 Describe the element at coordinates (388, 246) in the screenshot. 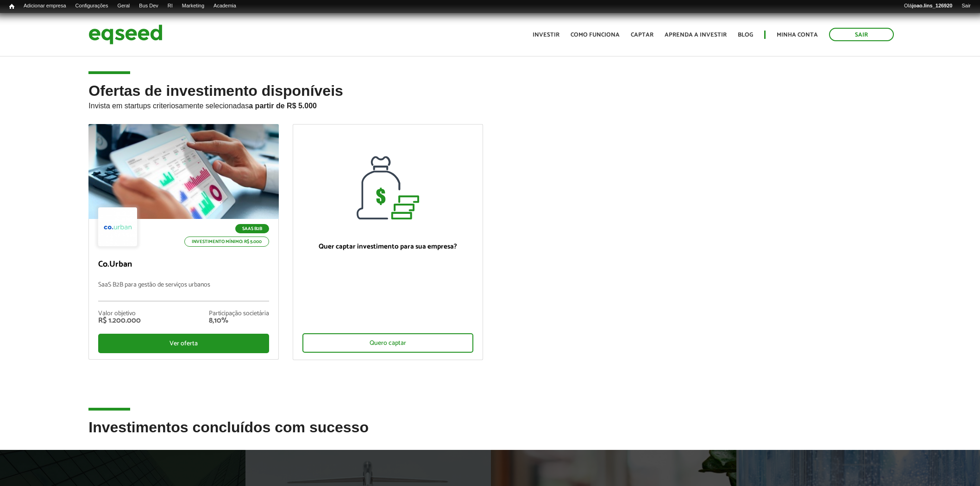

I see `p: Quer captar investimento para sua empresa?` at that location.